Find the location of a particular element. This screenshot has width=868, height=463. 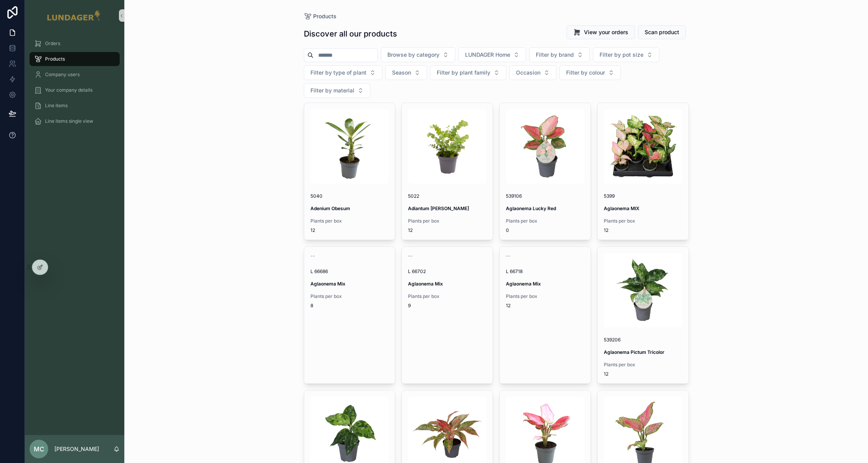

span: 9 is located at coordinates (447, 306).